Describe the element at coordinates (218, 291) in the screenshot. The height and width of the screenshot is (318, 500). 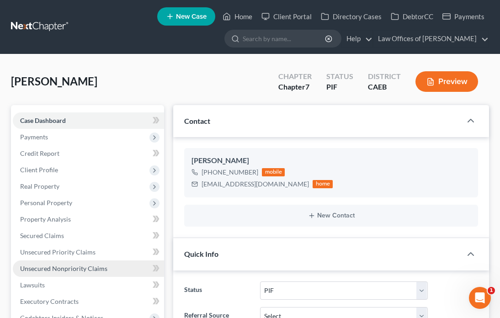
I see `label: Status` at that location.